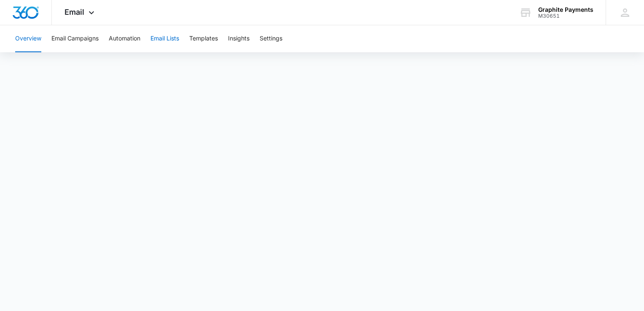 Image resolution: width=644 pixels, height=311 pixels. Describe the element at coordinates (124, 39) in the screenshot. I see `button: Automation` at that location.